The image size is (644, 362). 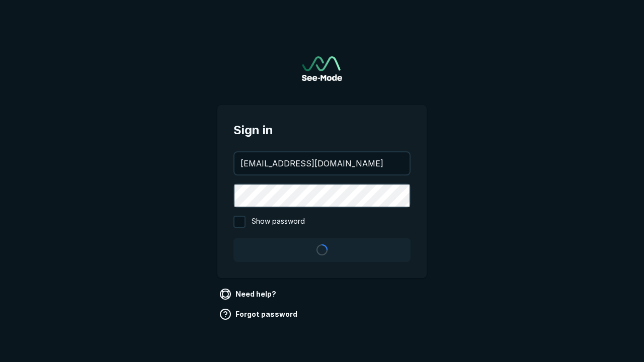 I want to click on span: Sign in, so click(x=322, y=130).